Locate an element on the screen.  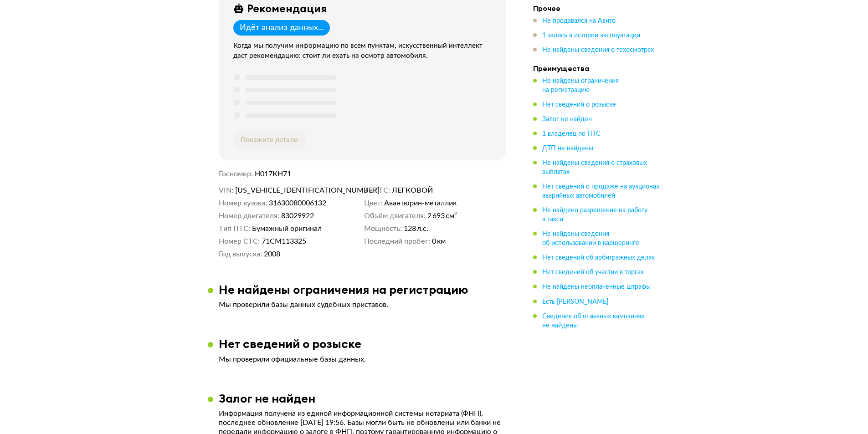
span: Залог не найден is located at coordinates (567, 119).